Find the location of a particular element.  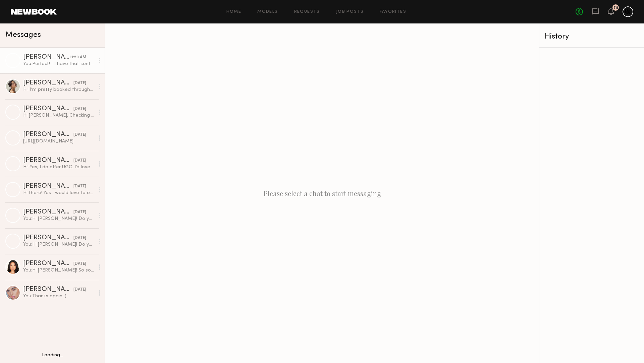

a: Requests is located at coordinates (307, 12).